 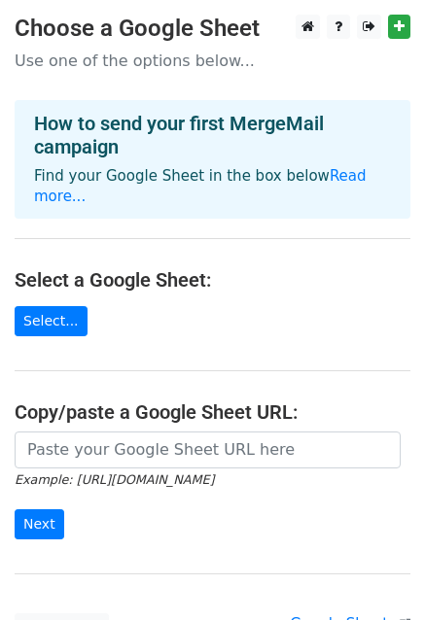 What do you see at coordinates (39, 524) in the screenshot?
I see `input: Next` at bounding box center [39, 524].